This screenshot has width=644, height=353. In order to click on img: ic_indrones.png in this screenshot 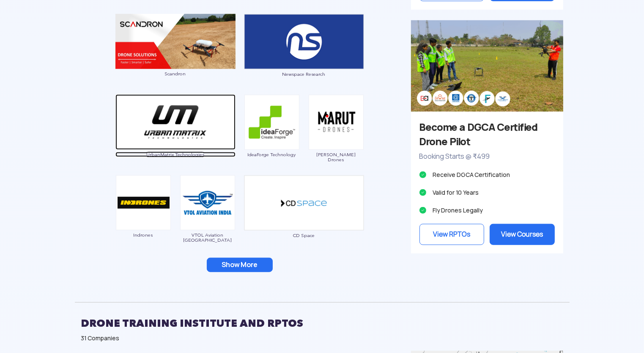, I will do `click(144, 202)`.